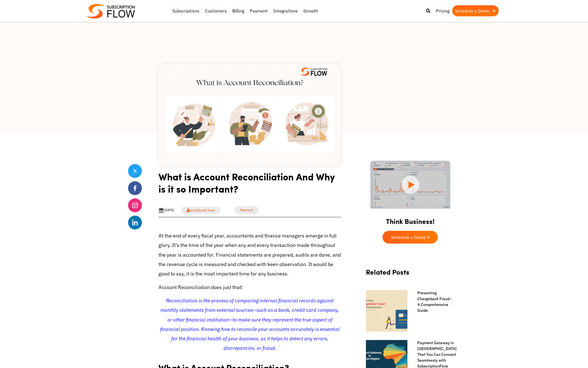 This screenshot has height=368, width=588. Describe the element at coordinates (250, 324) in the screenshot. I see `span: Reconciliation is the process of comparing internal financial records against monthly statements ...` at that location.